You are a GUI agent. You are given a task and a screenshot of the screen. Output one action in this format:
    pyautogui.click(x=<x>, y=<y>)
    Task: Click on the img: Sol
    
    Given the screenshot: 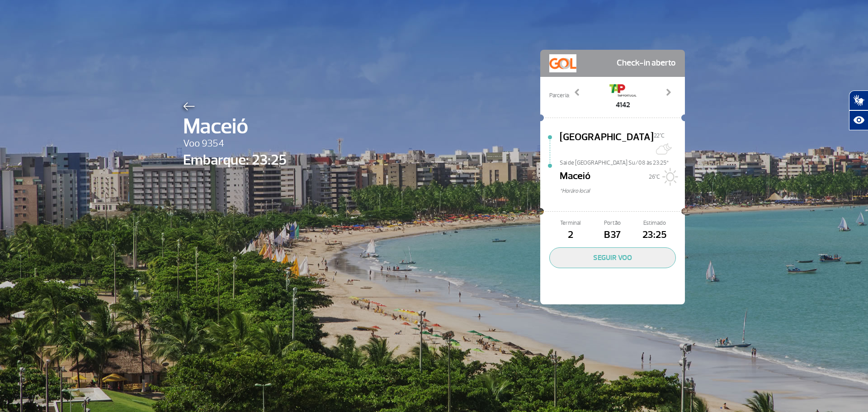 What is the action you would take?
    pyautogui.click(x=669, y=177)
    